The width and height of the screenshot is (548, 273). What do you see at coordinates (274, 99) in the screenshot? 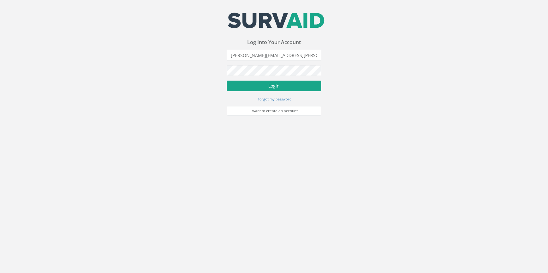
I see `a: I forgot my password` at bounding box center [274, 99].